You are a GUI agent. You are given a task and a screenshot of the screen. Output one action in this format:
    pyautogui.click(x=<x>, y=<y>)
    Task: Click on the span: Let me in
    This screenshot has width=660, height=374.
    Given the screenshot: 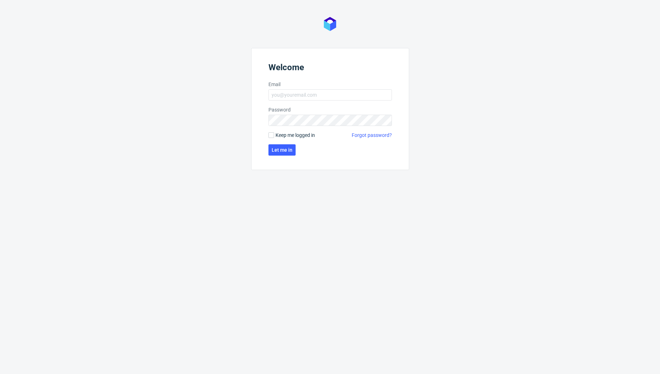 What is the action you would take?
    pyautogui.click(x=282, y=150)
    